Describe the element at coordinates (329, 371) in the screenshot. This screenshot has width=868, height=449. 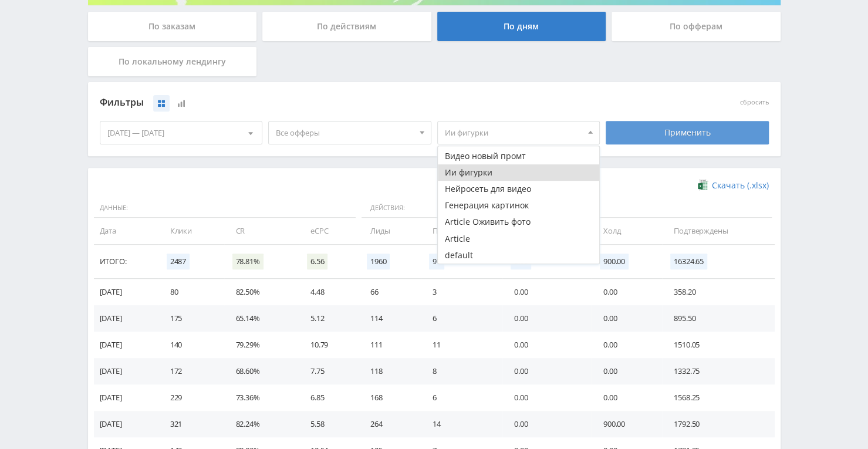
I see `td: 7.75` at that location.